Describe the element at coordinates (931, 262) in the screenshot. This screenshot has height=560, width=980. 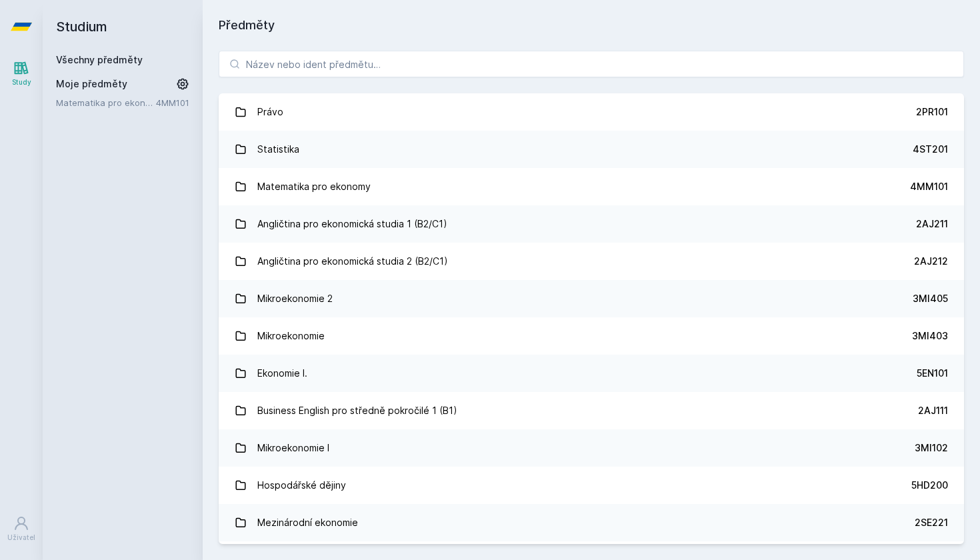
I see `div: 2AJ212` at that location.